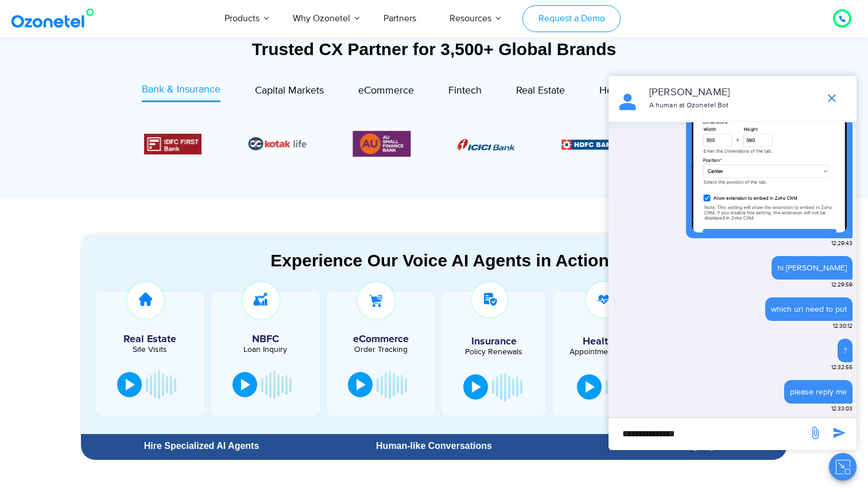 The width and height of the screenshot is (868, 492). Describe the element at coordinates (465, 92) in the screenshot. I see `a: Fintech` at that location.